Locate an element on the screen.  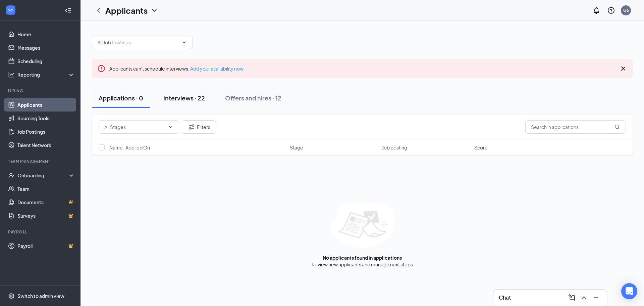
a: ChevronLeft is located at coordinates (98, 10).